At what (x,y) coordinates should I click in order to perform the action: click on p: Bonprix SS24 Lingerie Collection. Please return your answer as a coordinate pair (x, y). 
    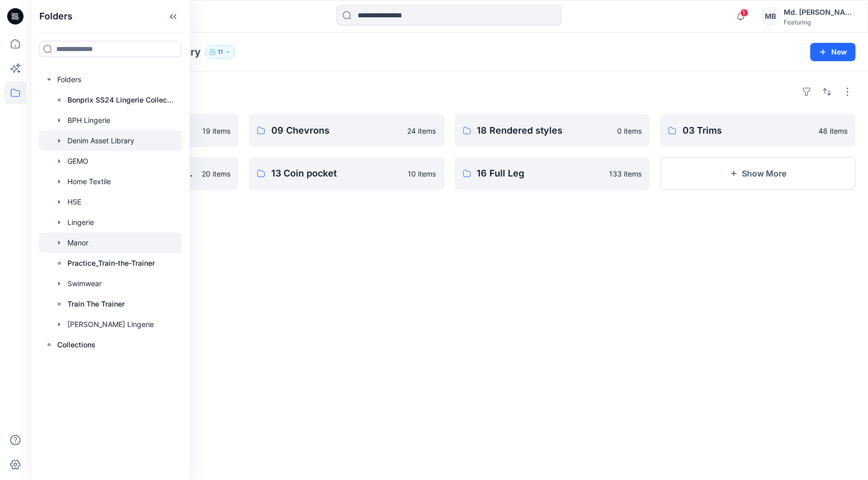
    Looking at the image, I should click on (122, 100).